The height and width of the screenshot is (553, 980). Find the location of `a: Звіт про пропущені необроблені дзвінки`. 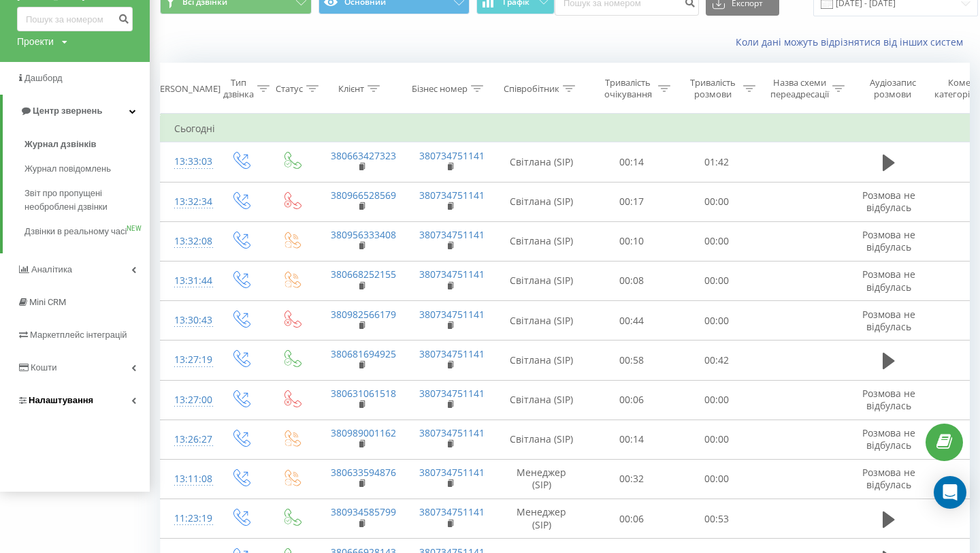

a: Звіт про пропущені необроблені дзвінки is located at coordinates (87, 200).